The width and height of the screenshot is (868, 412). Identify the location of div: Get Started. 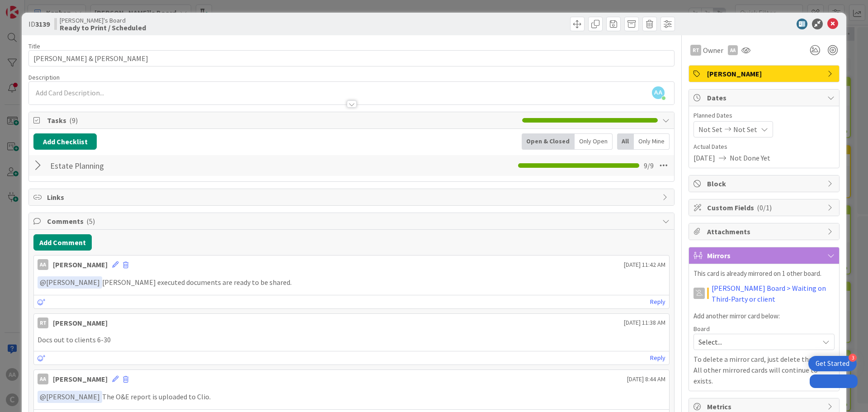
(832, 364).